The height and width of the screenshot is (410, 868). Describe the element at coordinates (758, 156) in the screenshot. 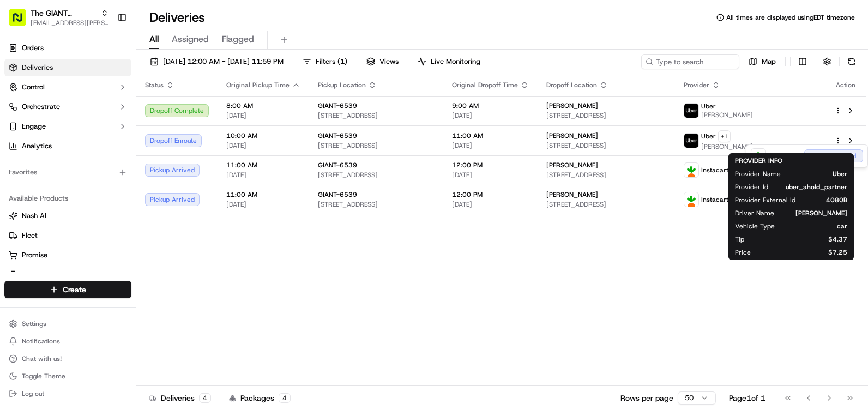

I see `img: profile_instacart_ahold_partner.png` at that location.